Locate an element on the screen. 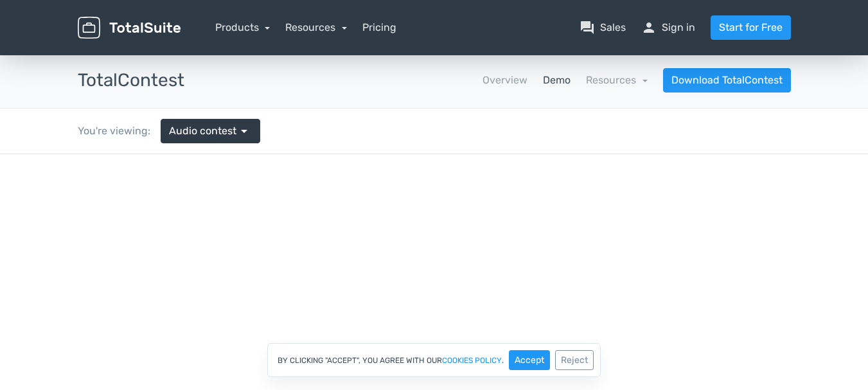 The width and height of the screenshot is (868, 390). div: You're viewing: is located at coordinates (119, 131).